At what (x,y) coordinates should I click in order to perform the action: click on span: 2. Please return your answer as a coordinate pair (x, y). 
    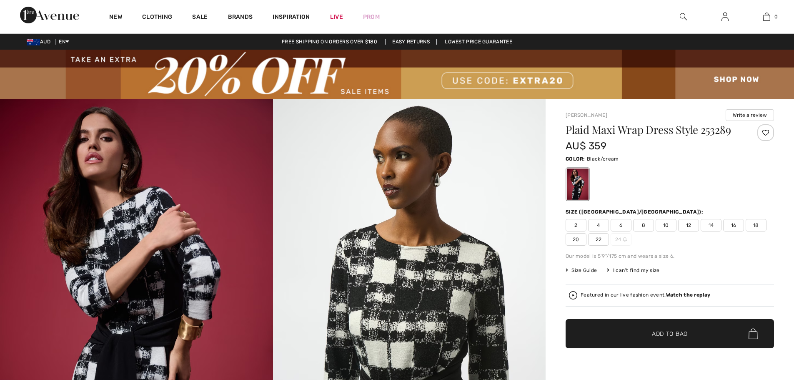
    Looking at the image, I should click on (576, 225).